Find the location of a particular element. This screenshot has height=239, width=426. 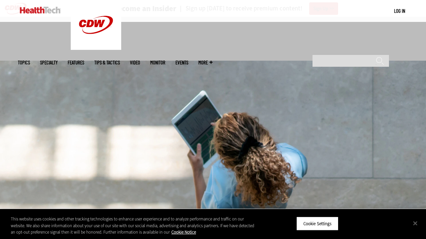

a: MonITor is located at coordinates (158, 62).